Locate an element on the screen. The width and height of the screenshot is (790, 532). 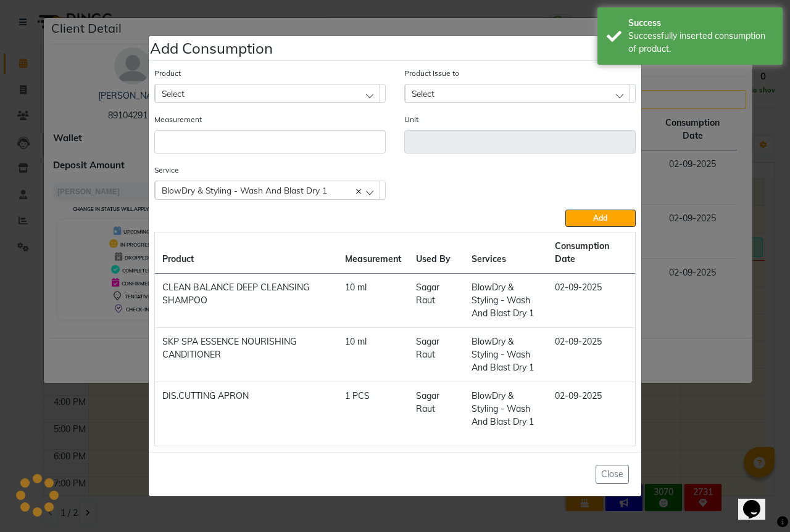
td: 1 PCS is located at coordinates (373, 410).